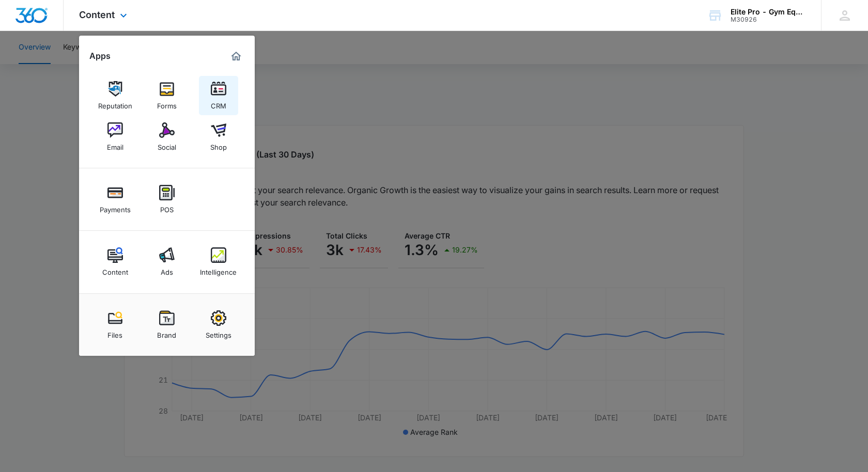  I want to click on div: Ads, so click(167, 270).